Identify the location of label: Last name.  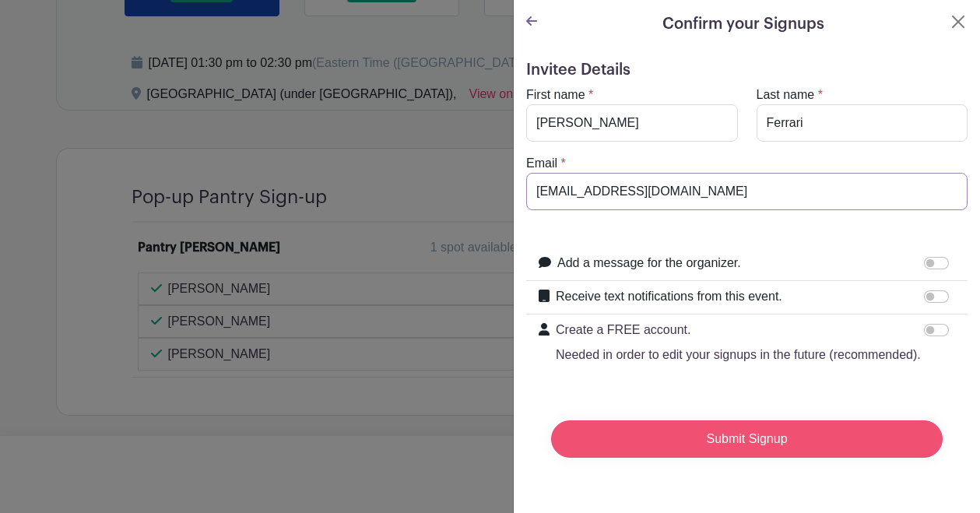
(786, 95).